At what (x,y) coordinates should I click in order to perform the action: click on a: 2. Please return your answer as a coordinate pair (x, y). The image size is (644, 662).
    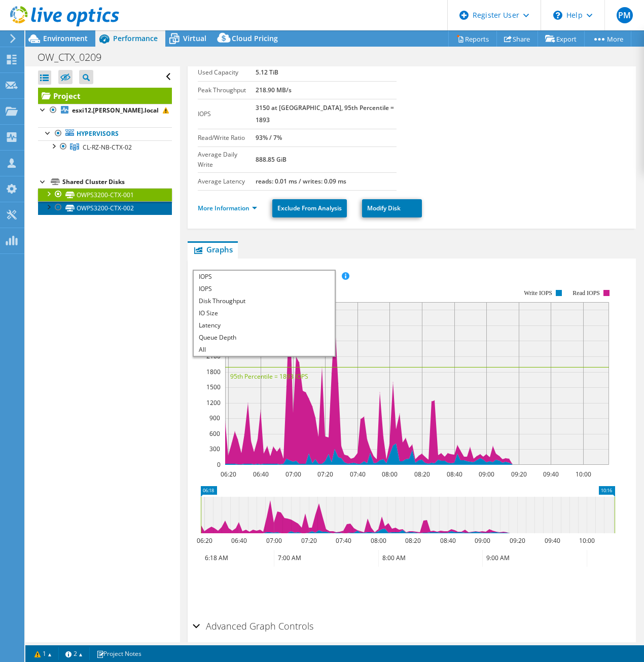
    Looking at the image, I should click on (74, 653).